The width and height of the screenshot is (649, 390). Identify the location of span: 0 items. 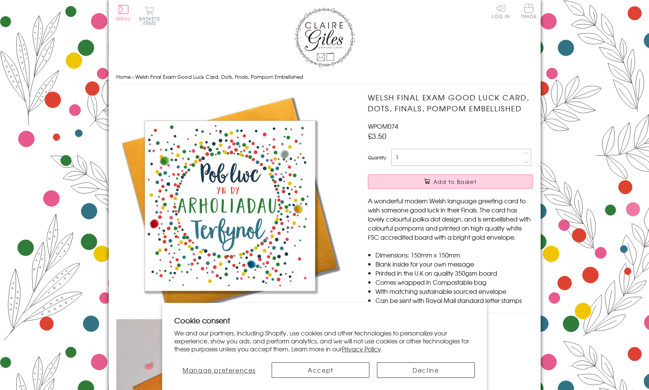
(151, 21).